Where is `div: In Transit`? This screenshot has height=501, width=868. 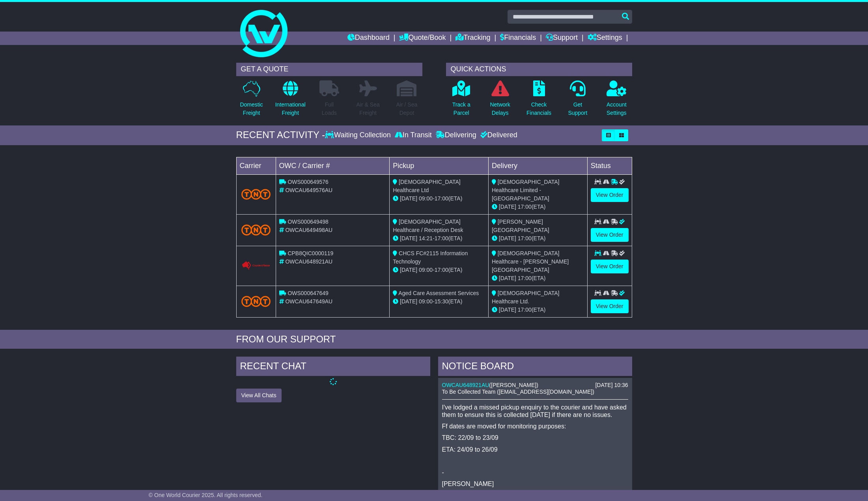 div: In Transit is located at coordinates (413, 135).